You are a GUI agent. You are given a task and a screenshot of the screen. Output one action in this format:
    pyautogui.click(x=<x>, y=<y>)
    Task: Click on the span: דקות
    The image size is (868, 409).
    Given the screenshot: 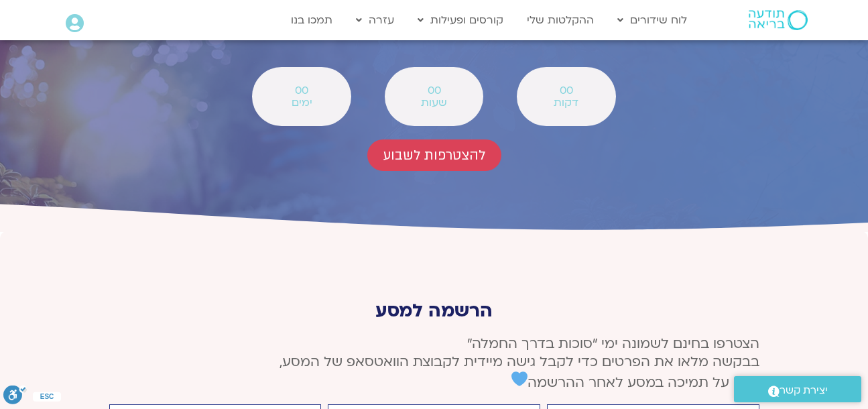 What is the action you would take?
    pyautogui.click(x=566, y=103)
    